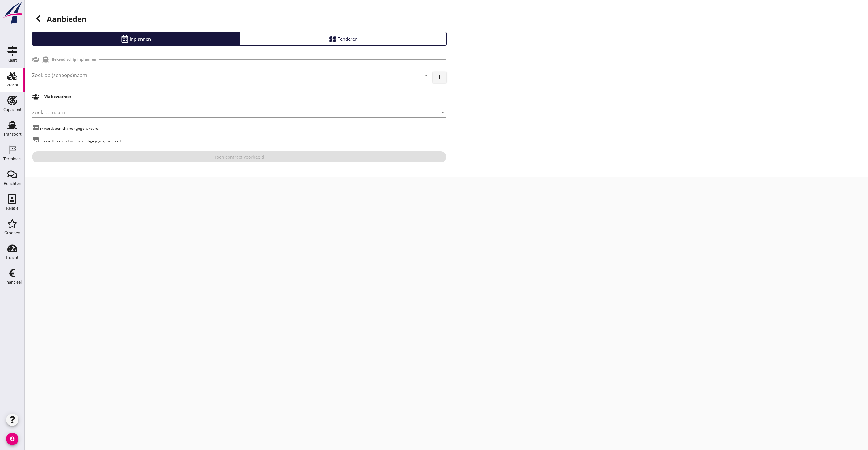  Describe the element at coordinates (13, 13) in the screenshot. I see `img: logo-small.a267ee39.svg` at that location.